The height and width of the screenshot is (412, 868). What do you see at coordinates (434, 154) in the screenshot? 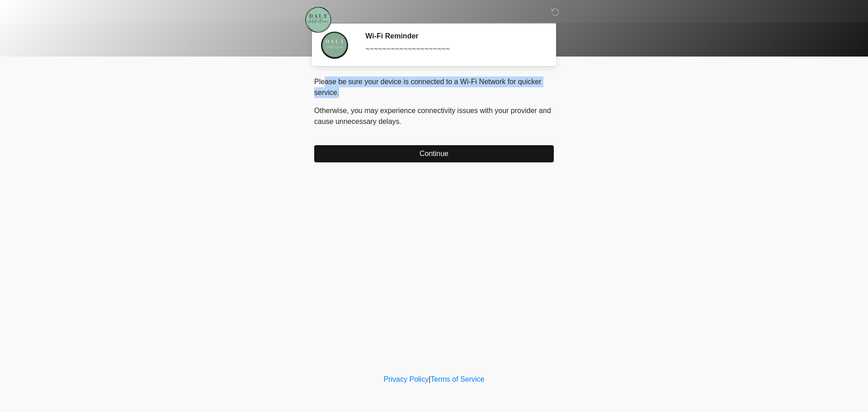
I see `button: Continue` at bounding box center [434, 154].